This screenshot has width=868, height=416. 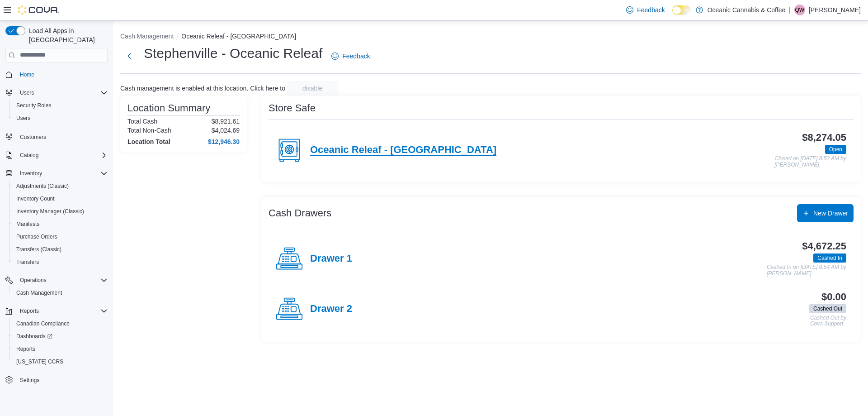 I want to click on nav: An example of EuiBreadcrumbs, so click(x=490, y=37).